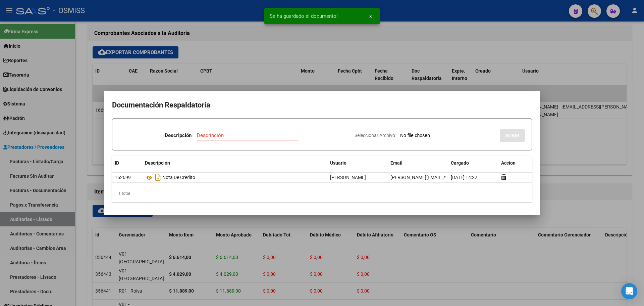 The height and width of the screenshot is (306, 644). Describe the element at coordinates (322, 105) in the screenshot. I see `h2: Documentación Respaldatoria` at that location.